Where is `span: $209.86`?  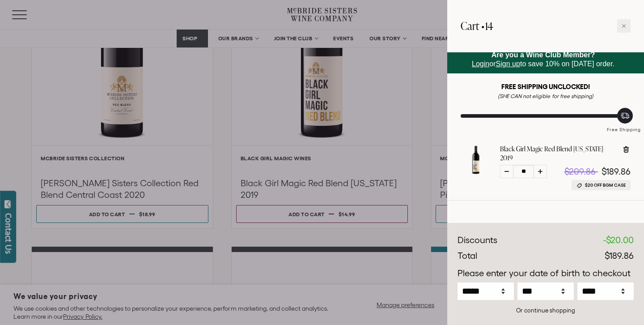
span: $209.86 is located at coordinates (580, 171).